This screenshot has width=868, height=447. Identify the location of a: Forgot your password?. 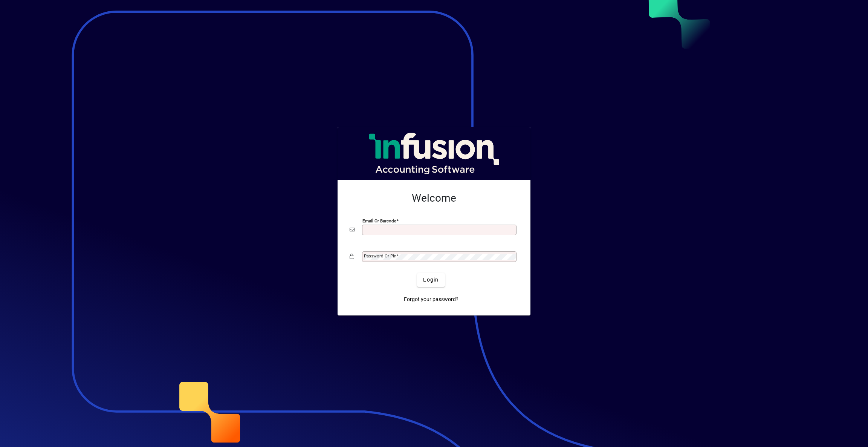
(431, 300).